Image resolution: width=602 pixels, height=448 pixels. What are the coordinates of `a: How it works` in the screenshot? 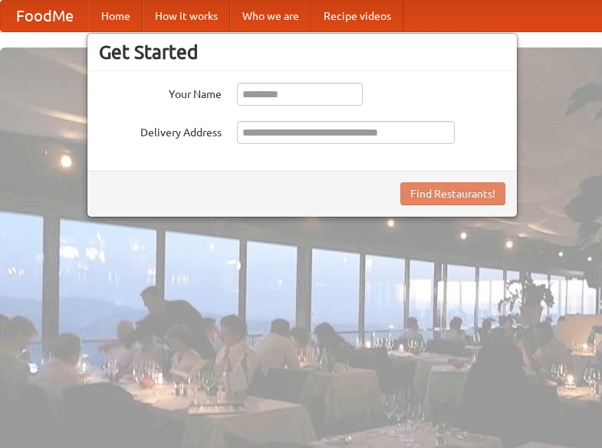 It's located at (186, 16).